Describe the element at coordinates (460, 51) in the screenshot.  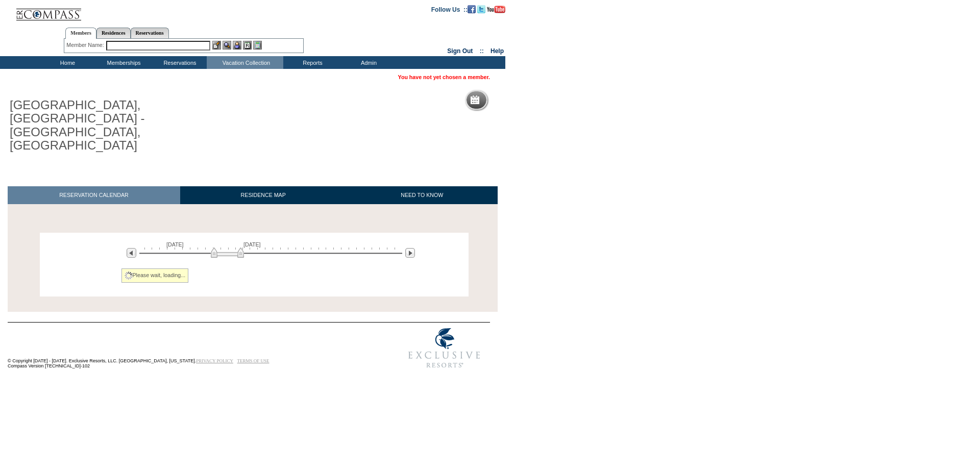
I see `a: Sign Out` at that location.